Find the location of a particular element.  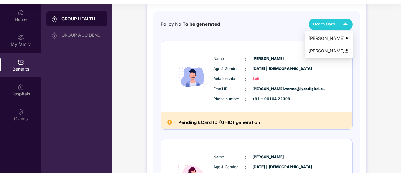

img: Pending is located at coordinates (169, 122).